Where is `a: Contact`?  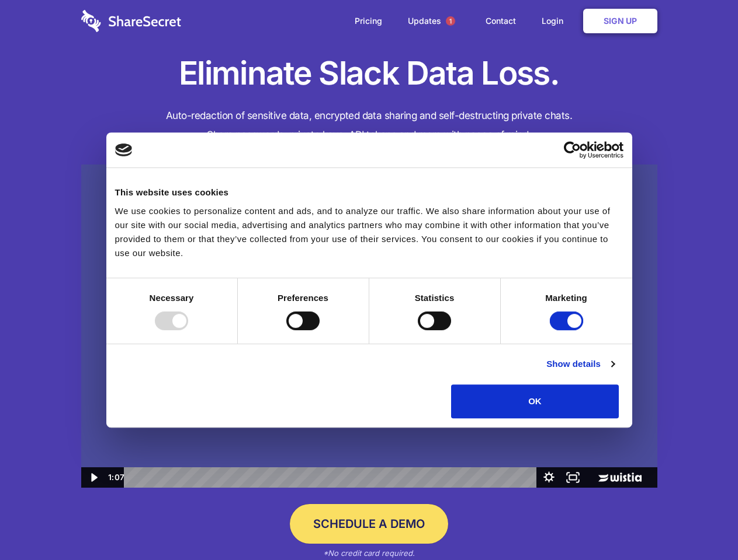
a: Contact is located at coordinates (500, 21).